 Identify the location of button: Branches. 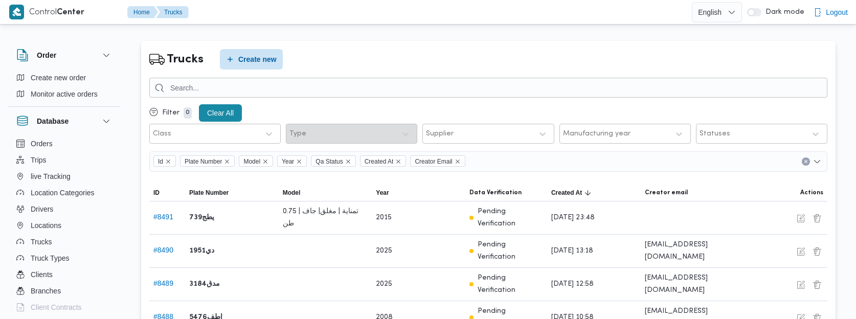
(64, 291).